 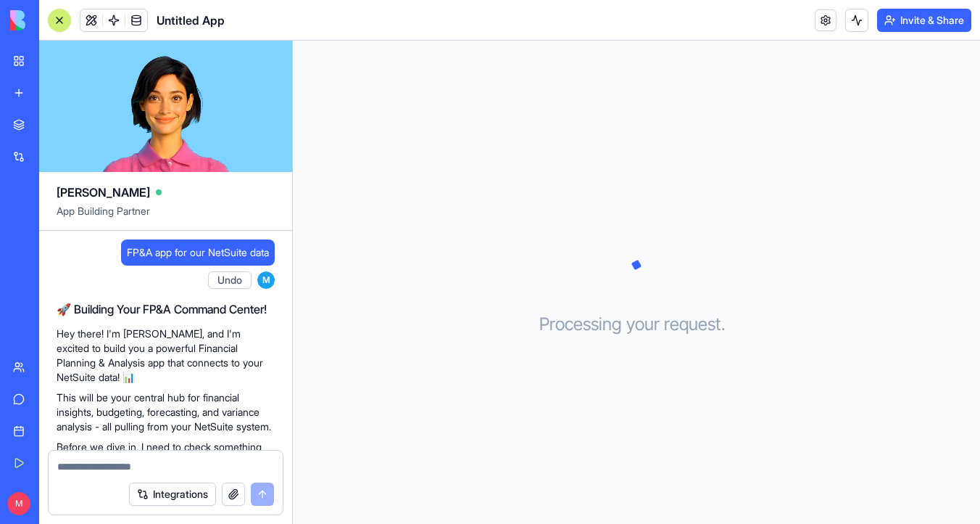 What do you see at coordinates (55, 21) in the screenshot?
I see `img: logo` at bounding box center [55, 21].